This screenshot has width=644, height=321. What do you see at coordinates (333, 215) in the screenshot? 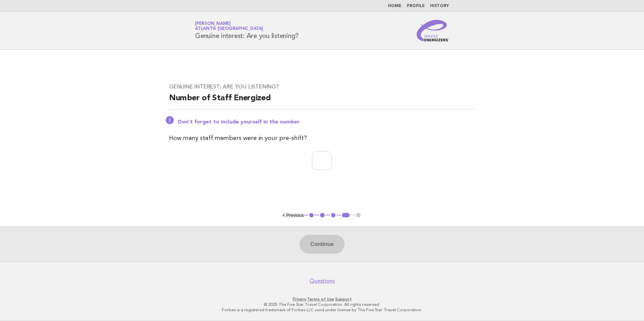
I see `button: 3` at bounding box center [333, 215].